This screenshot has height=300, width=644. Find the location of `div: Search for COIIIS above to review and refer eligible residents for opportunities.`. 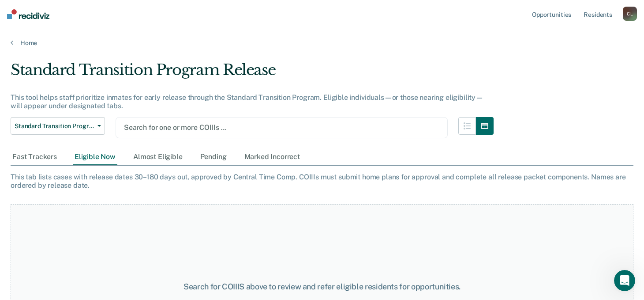

div: Search for COIIIS above to review and refer eligible residents for opportunities. is located at coordinates (322, 286).